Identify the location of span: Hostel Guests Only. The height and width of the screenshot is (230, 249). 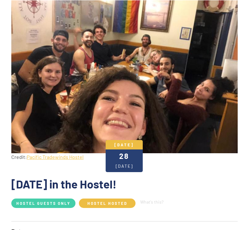
(43, 204).